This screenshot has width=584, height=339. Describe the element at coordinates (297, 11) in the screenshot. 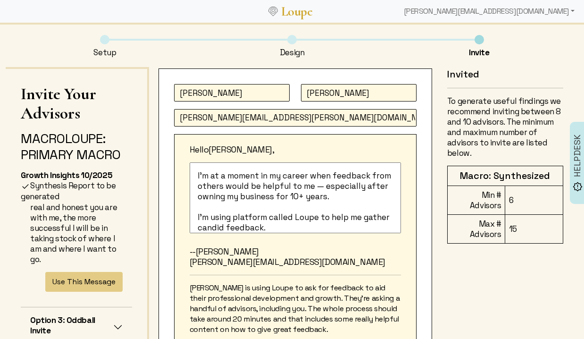

I see `a: Loupe` at that location.